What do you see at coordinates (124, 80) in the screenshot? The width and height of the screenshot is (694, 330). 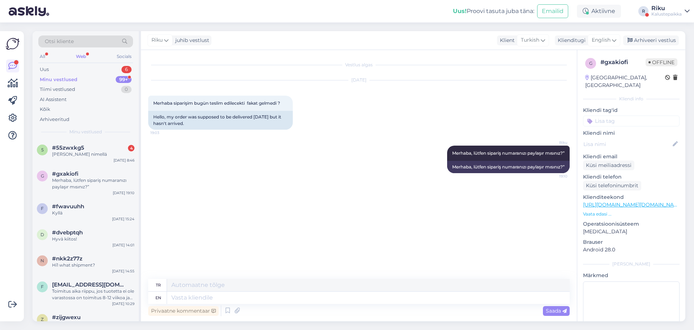 I see `div: 99+` at bounding box center [124, 80].